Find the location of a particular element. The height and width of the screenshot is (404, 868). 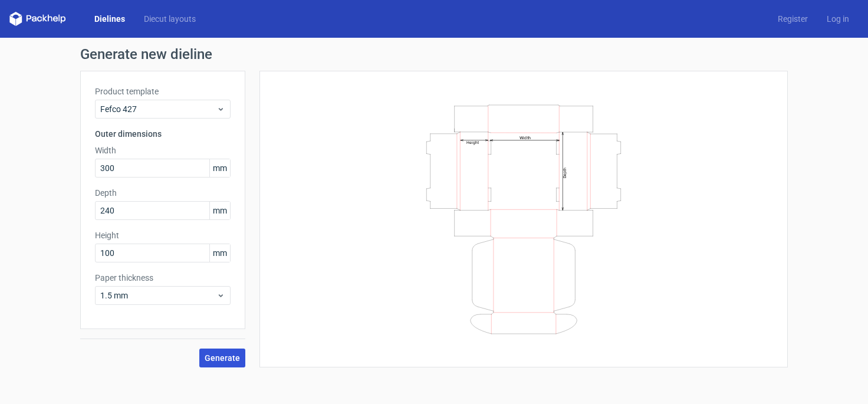

a: Dielines is located at coordinates (110, 18).